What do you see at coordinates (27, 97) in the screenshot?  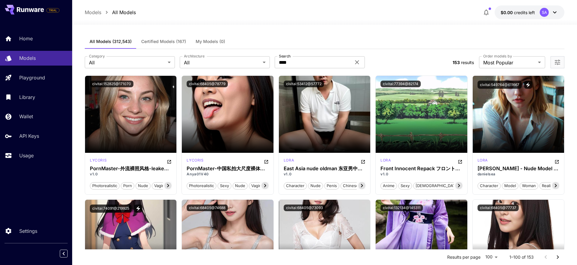 I see `p: Library` at bounding box center [27, 97].